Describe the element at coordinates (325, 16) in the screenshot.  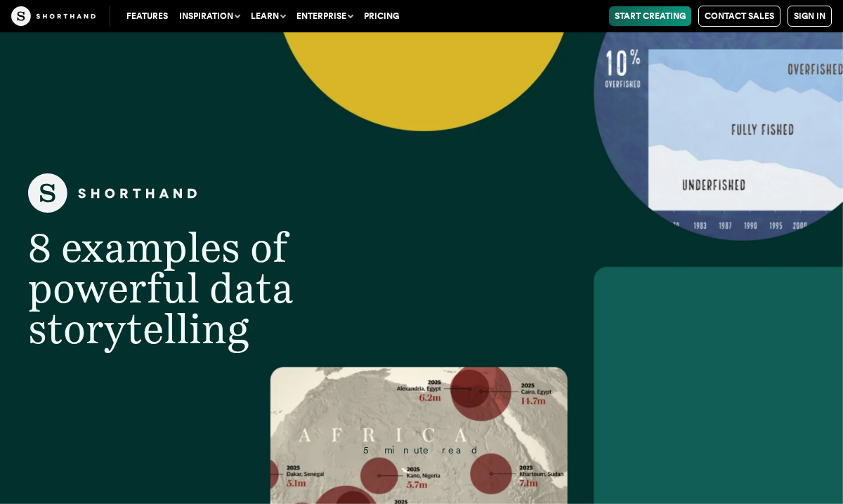
I see `button: Enterprise` at that location.